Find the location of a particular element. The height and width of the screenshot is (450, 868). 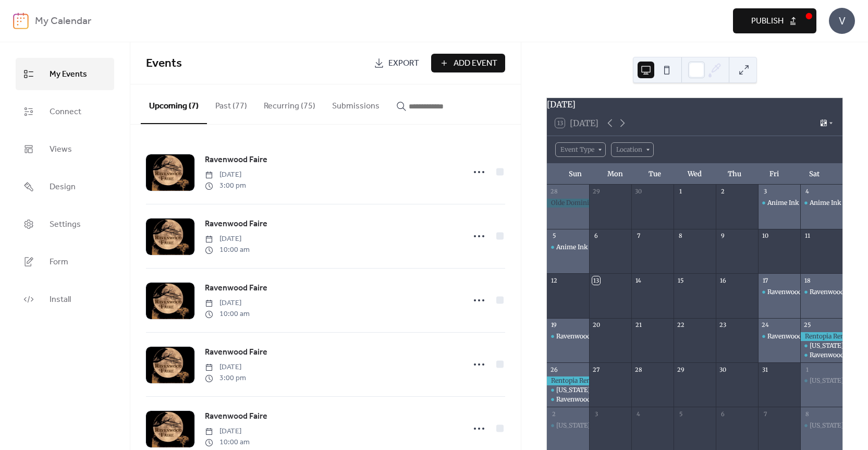

button: Past (77) is located at coordinates (231, 104).